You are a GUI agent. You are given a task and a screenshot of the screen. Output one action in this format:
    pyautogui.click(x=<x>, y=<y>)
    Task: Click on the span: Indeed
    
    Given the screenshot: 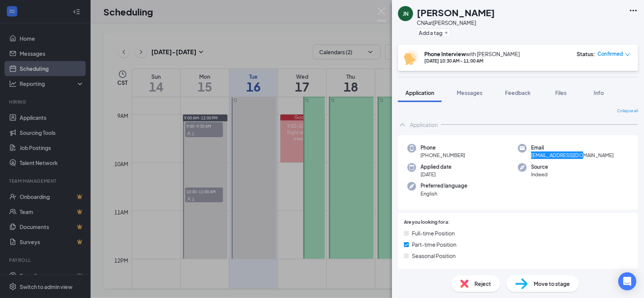 What is the action you would take?
    pyautogui.click(x=540, y=174)
    